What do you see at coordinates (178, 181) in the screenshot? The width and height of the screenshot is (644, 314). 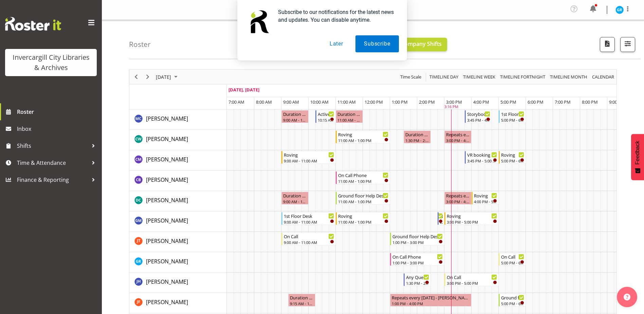 I see `td: Chris Broad resource` at bounding box center [178, 181].